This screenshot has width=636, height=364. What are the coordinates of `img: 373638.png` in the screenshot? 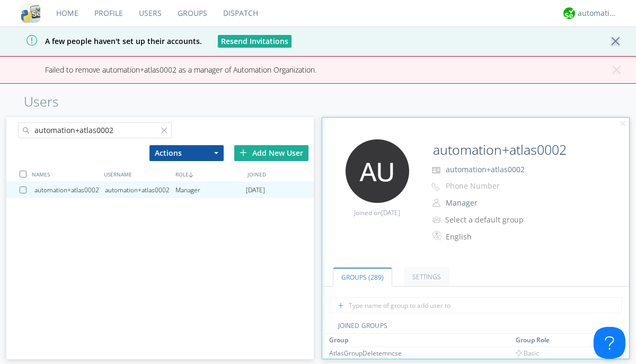 It's located at (378, 171).